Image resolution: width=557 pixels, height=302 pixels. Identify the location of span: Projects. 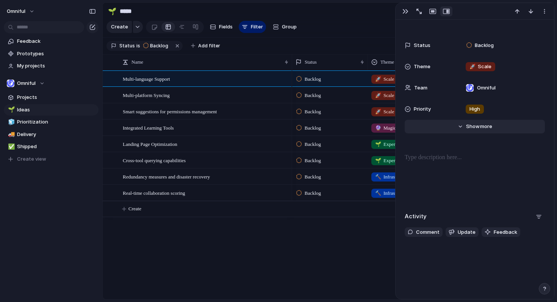
(56, 97).